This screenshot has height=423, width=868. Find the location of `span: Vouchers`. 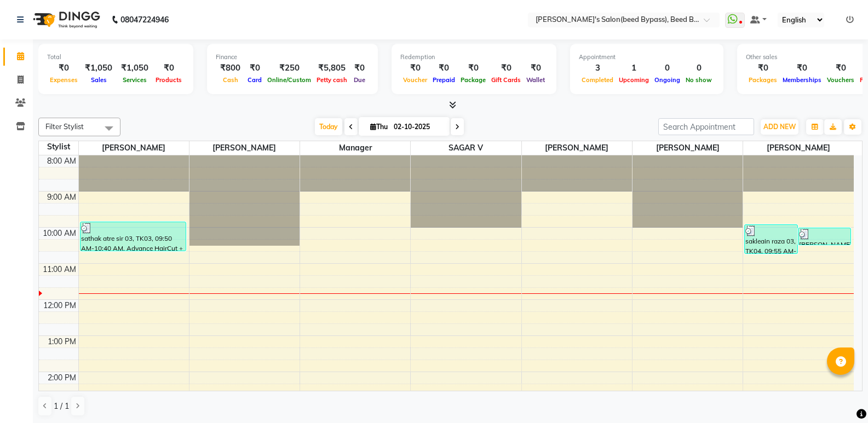

span: Vouchers is located at coordinates (840, 80).